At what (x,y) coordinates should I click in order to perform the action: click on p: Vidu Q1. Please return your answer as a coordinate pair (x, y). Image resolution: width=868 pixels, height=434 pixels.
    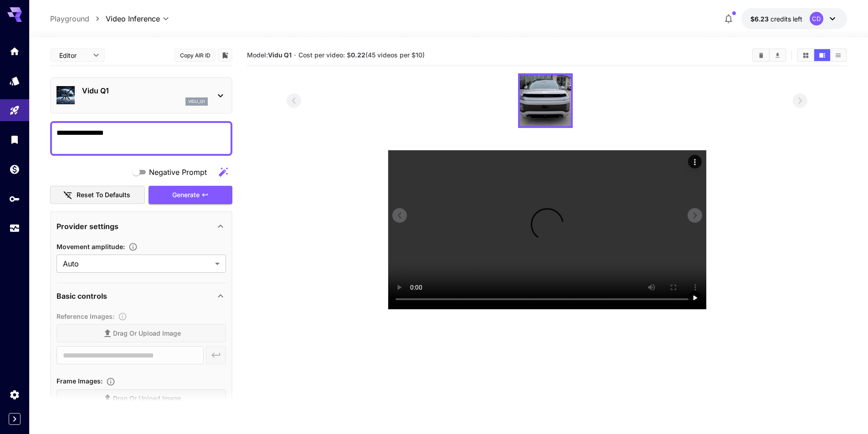
    Looking at the image, I should click on (145, 90).